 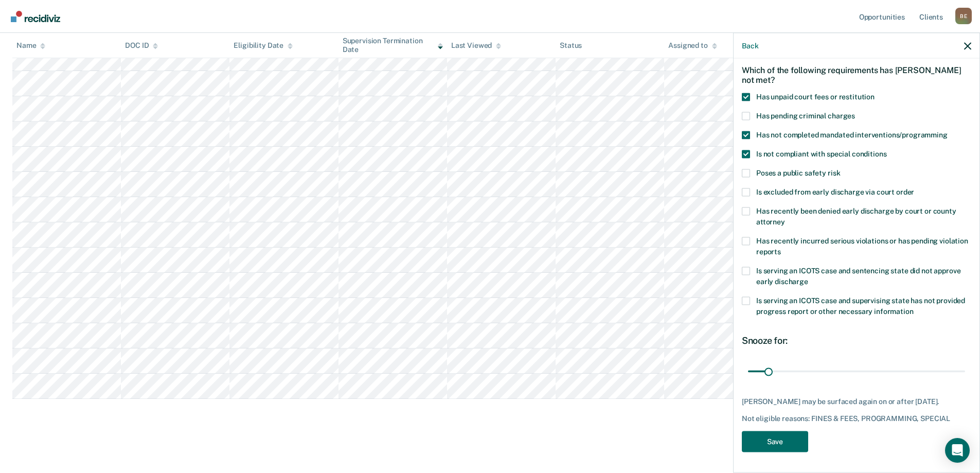 What do you see at coordinates (964, 16) in the screenshot?
I see `div: B E` at bounding box center [964, 16].